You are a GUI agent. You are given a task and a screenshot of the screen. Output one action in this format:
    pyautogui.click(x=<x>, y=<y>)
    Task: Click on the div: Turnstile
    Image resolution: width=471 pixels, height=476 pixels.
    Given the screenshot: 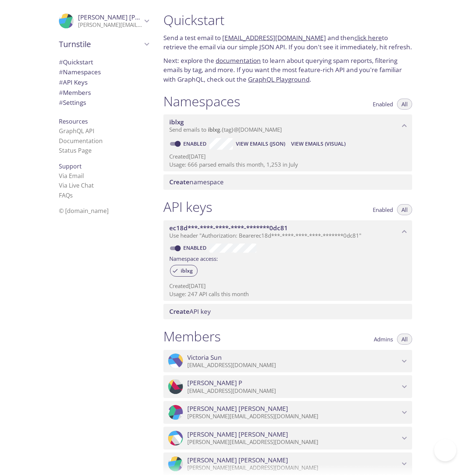 What is the action you would take?
    pyautogui.click(x=104, y=44)
    